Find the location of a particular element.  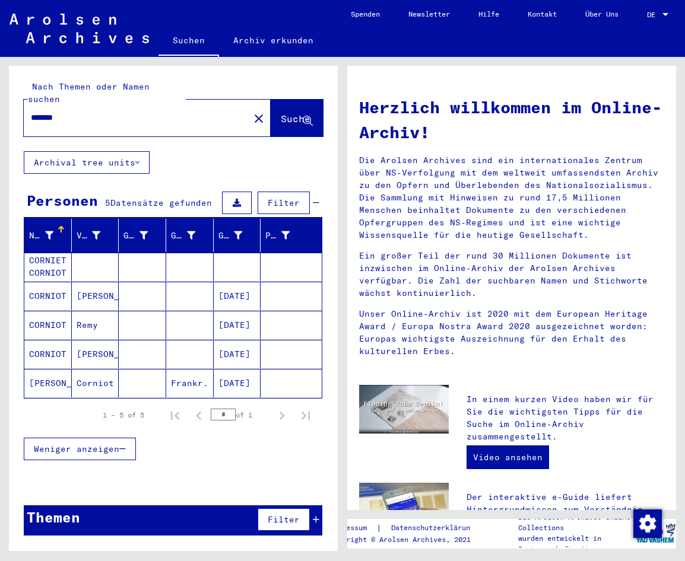

button: Last page is located at coordinates (306, 415).